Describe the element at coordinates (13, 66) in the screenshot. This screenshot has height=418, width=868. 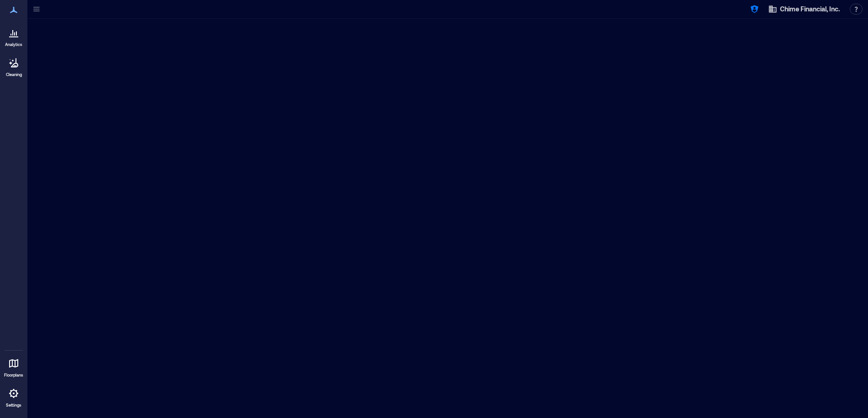
I see `a: Cleaning` at that location.